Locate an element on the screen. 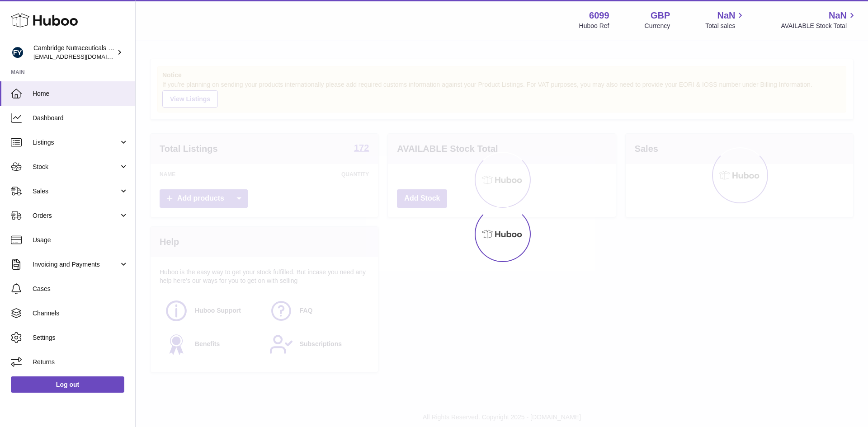 The width and height of the screenshot is (868, 427). span: Total sales is located at coordinates (725, 26).